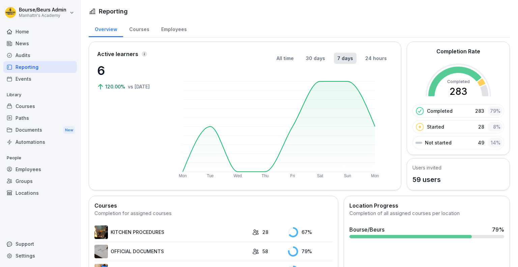 This screenshot has width=518, height=267. What do you see at coordinates (42, 10) in the screenshot?
I see `p: Bourse/Beurs Admin` at bounding box center [42, 10].